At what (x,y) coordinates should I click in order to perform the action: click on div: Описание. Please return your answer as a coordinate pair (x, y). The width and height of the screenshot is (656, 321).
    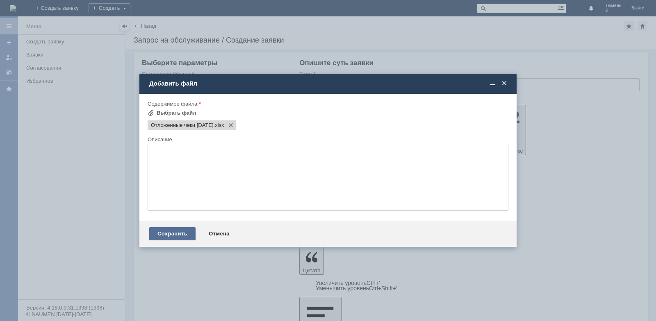
    Looking at the image, I should click on (327, 139).